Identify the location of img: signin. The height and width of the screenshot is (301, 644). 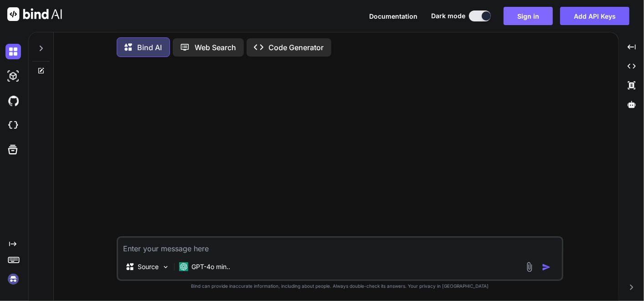
(13, 279).